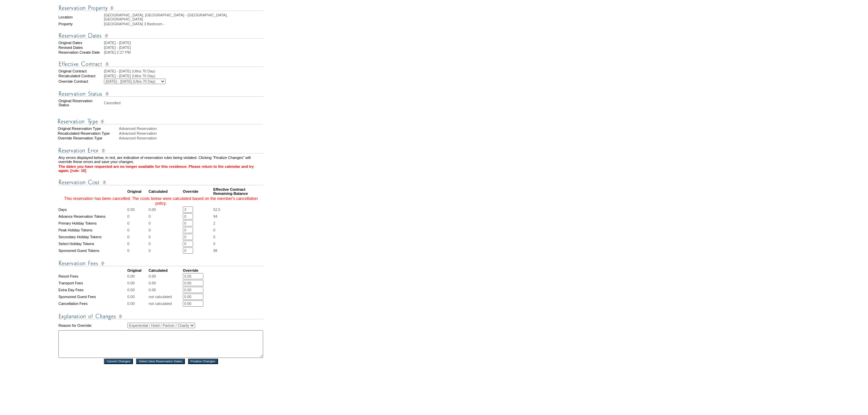 The height and width of the screenshot is (415, 868). What do you see at coordinates (93, 209) in the screenshot?
I see `td: Days` at bounding box center [93, 209].